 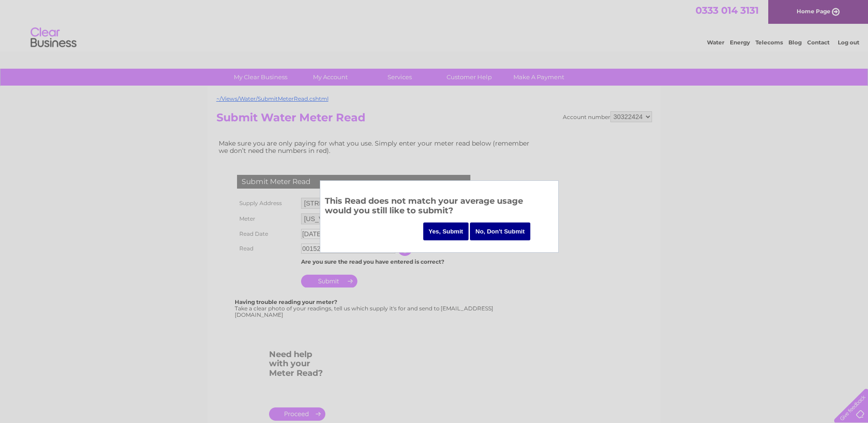 I want to click on input: No, Don't Submit, so click(x=500, y=231).